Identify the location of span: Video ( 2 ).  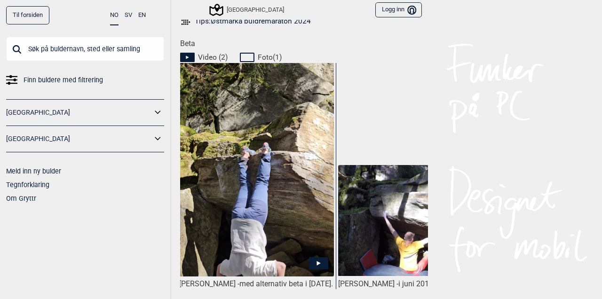
(213, 57).